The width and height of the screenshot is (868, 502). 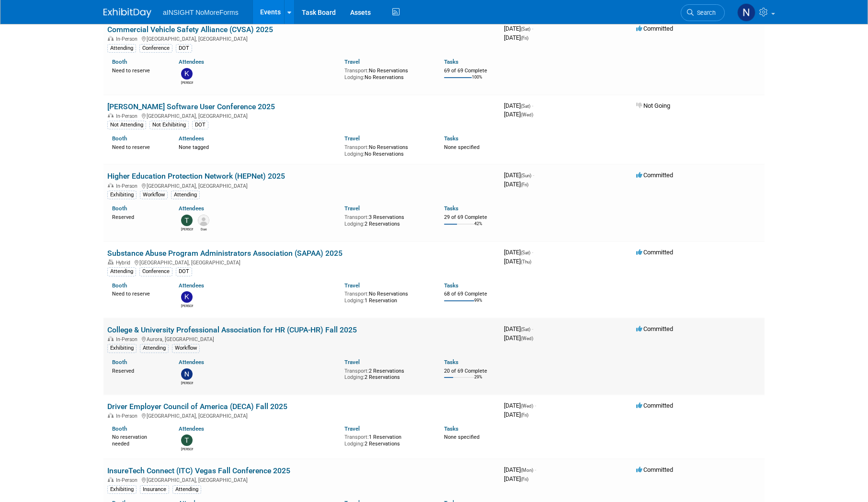 What do you see at coordinates (478, 381) in the screenshot?
I see `td: 29%` at bounding box center [478, 381].